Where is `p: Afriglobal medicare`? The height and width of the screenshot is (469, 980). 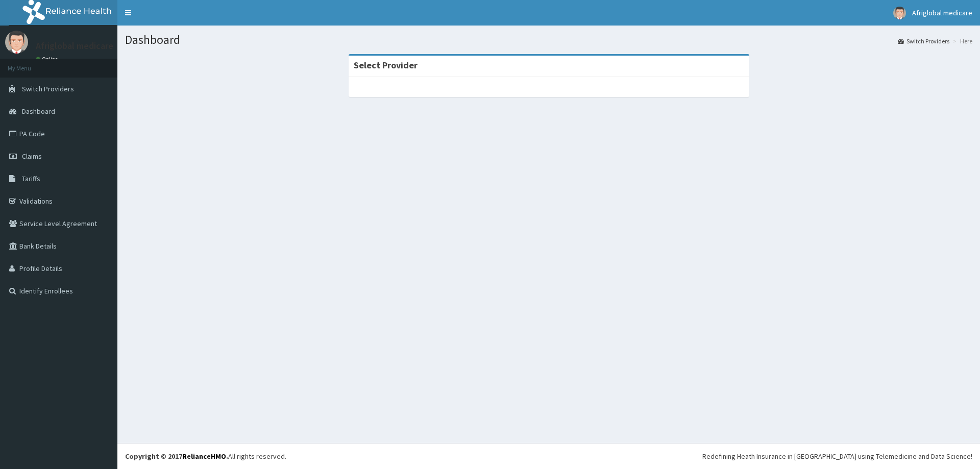
p: Afriglobal medicare is located at coordinates (74, 46).